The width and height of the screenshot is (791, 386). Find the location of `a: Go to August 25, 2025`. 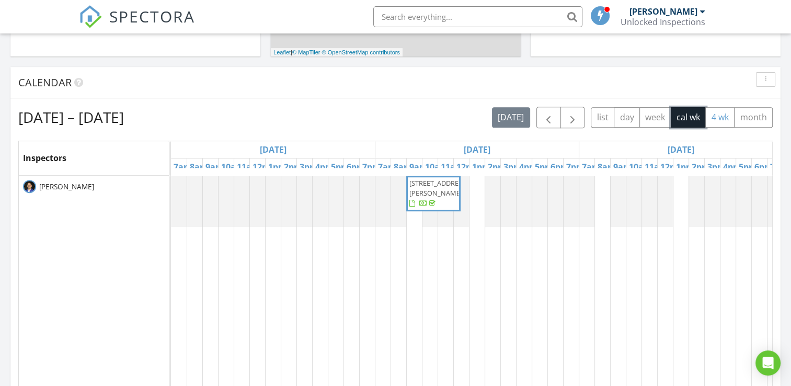

a: Go to August 25, 2025 is located at coordinates (477, 150).